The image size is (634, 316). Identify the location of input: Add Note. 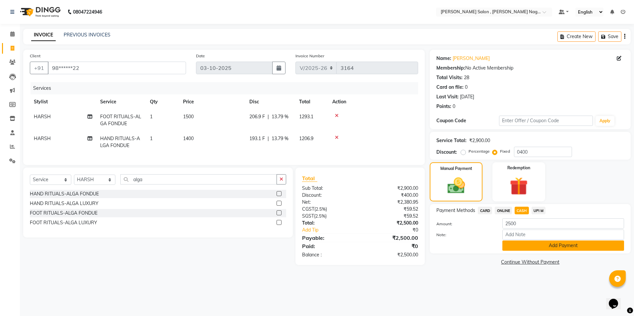
(563, 235).